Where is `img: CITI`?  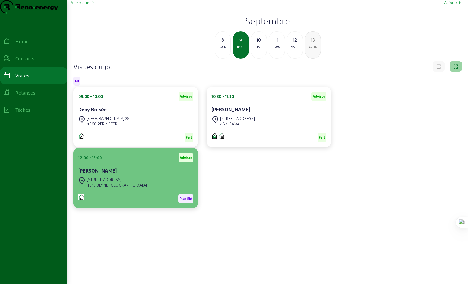 img: CITI is located at coordinates (215, 135).